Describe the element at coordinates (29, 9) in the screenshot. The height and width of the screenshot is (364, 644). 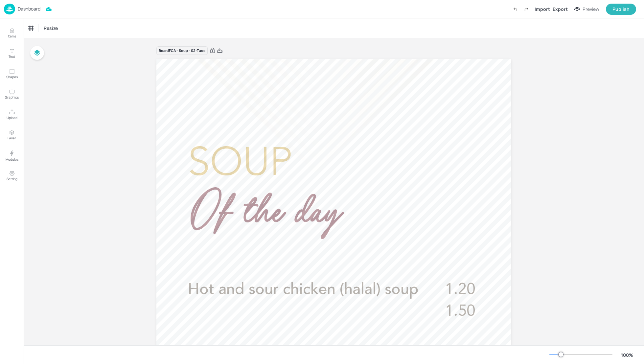
I see `p: Dashboard` at that location.